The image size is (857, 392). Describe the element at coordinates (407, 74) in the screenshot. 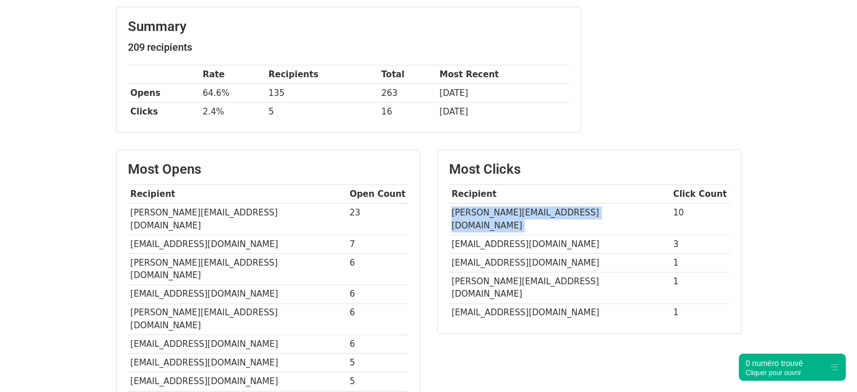

I see `th: Total` at that location.